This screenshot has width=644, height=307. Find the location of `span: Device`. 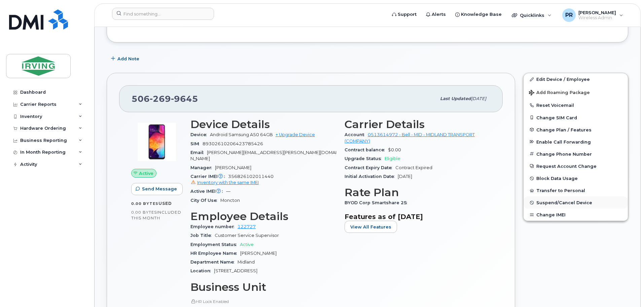

span: Device is located at coordinates (200, 134).